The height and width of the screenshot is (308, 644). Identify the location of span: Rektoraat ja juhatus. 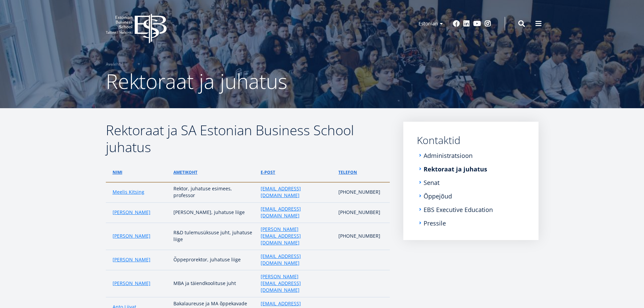
(197, 81).